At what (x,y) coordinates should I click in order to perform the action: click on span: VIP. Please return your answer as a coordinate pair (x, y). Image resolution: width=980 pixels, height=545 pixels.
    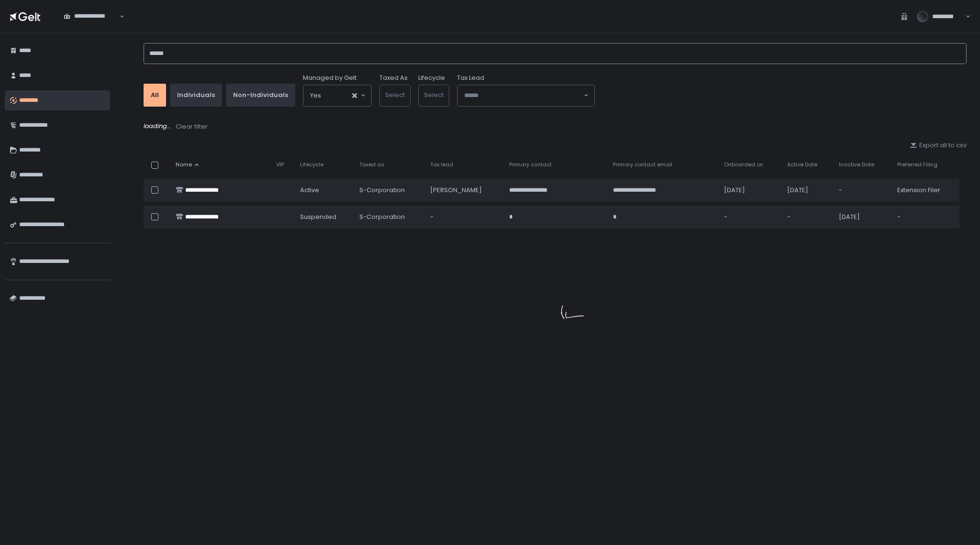
    Looking at the image, I should click on (280, 164).